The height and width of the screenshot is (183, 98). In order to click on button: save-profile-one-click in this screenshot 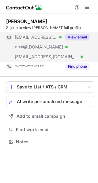, I will do `click(50, 87)`.